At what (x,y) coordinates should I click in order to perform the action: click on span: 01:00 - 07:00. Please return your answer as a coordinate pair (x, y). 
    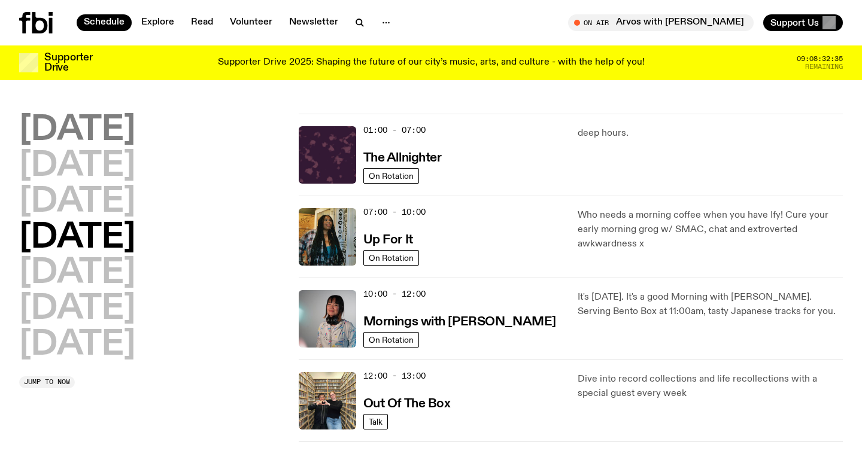
    Looking at the image, I should click on (394, 130).